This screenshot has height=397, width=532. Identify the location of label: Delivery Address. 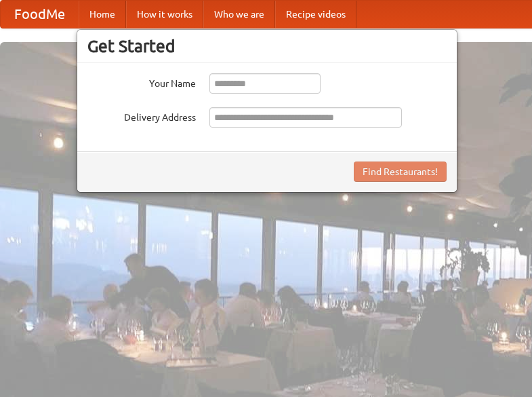
(142, 116).